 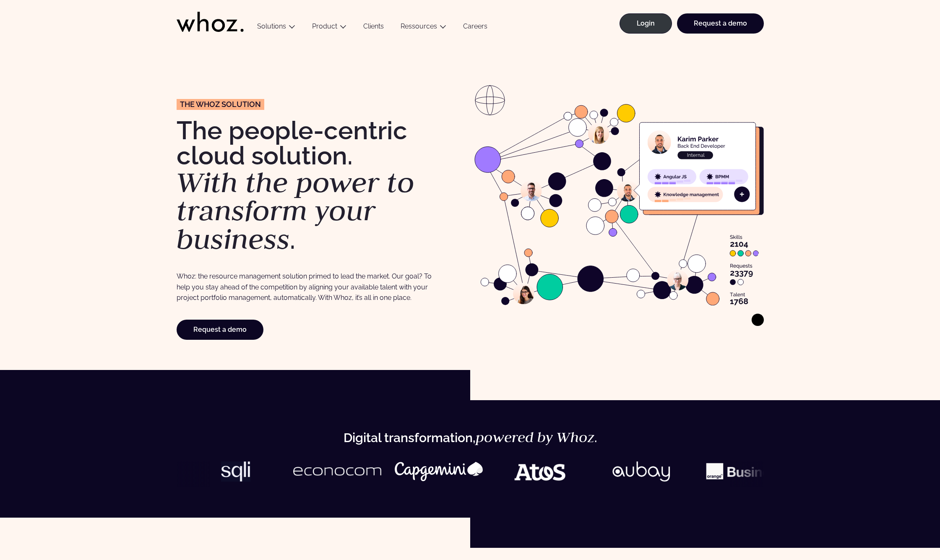 I want to click on button: Product, so click(x=329, y=28).